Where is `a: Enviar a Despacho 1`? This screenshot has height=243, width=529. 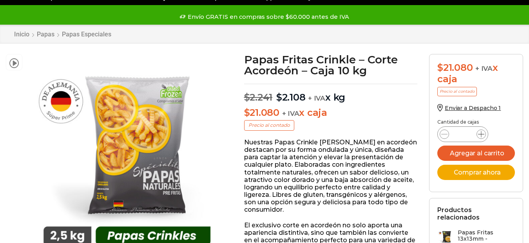 a: Enviar a Despacho 1 is located at coordinates (469, 108).